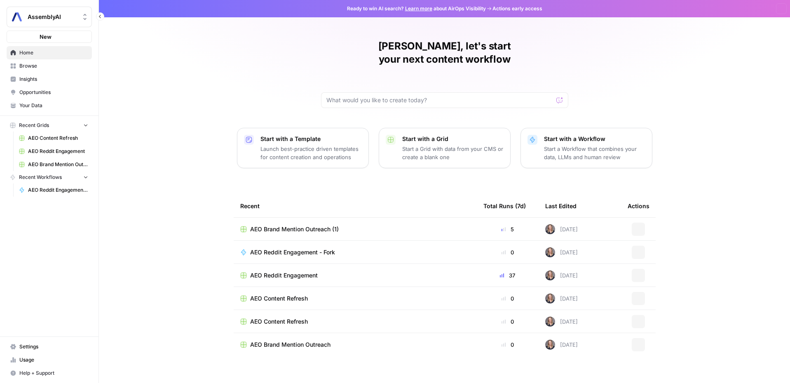  Describe the element at coordinates (508, 229) in the screenshot. I see `div: 5` at that location.